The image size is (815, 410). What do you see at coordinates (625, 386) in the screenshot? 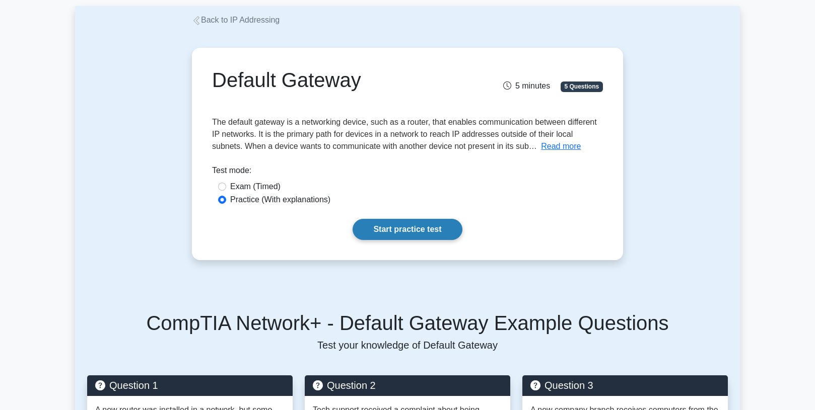
I see `h5: Question 3` at bounding box center [625, 386].